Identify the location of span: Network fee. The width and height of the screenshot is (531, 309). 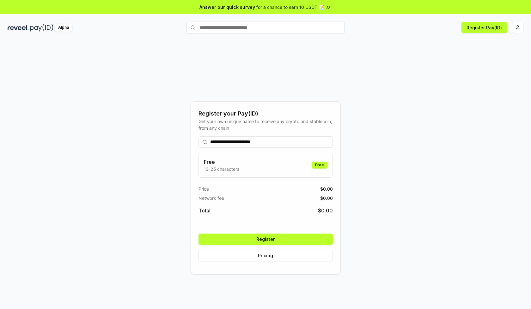
(211, 198).